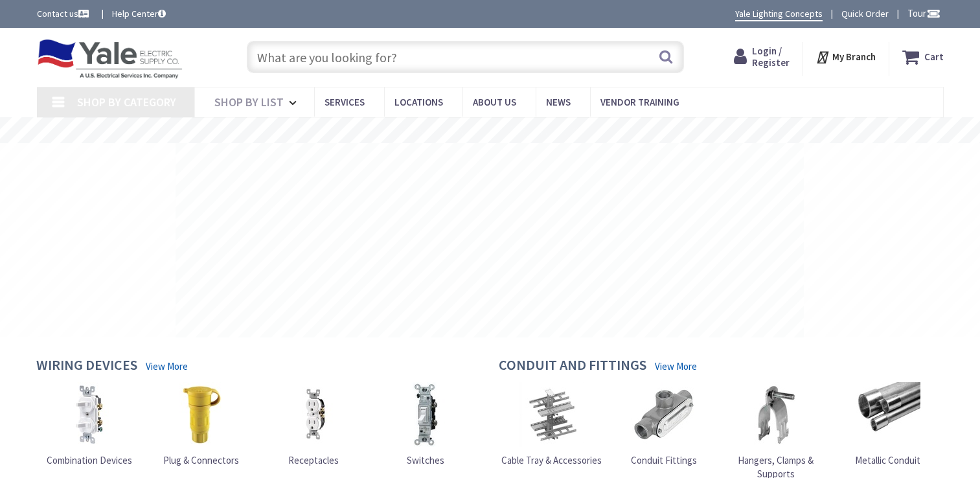 This screenshot has height=478, width=980. Describe the element at coordinates (551, 424) in the screenshot. I see `a: Cable Tray & Accessories Cable Tray & Accessories` at that location.